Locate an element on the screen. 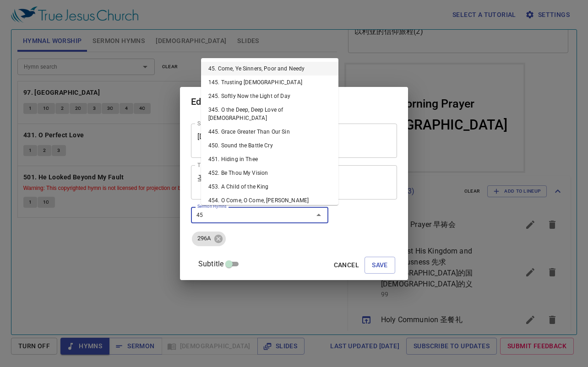 The image size is (588, 367). button: Close is located at coordinates (319, 215).